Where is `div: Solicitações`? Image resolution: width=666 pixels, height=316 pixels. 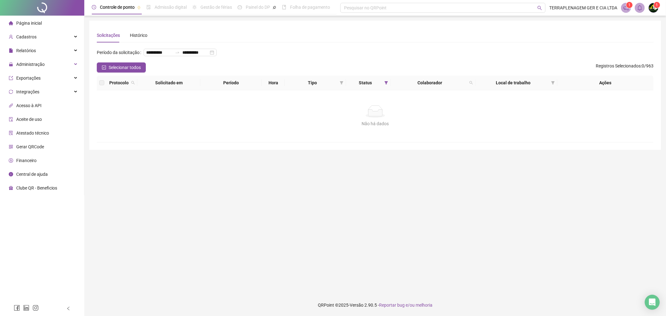 div: Solicitações is located at coordinates (108, 35).